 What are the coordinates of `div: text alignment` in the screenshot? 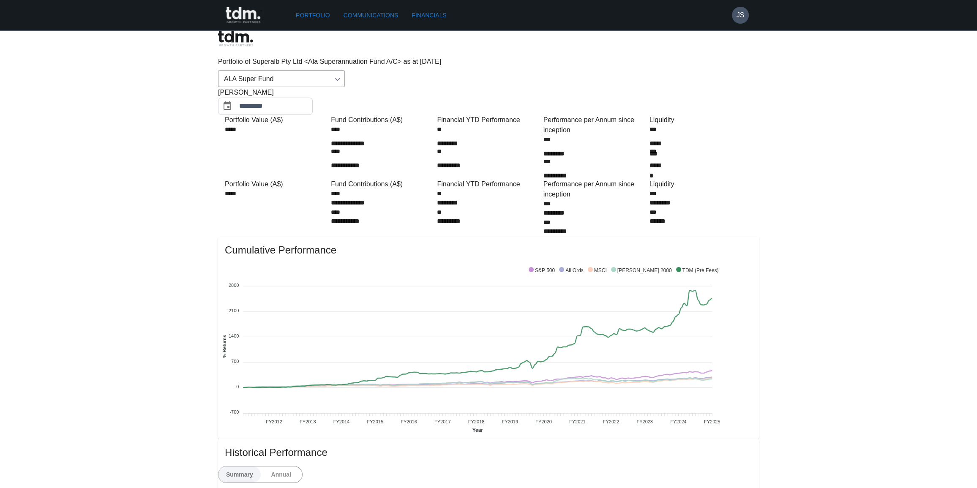 It's located at (260, 474).